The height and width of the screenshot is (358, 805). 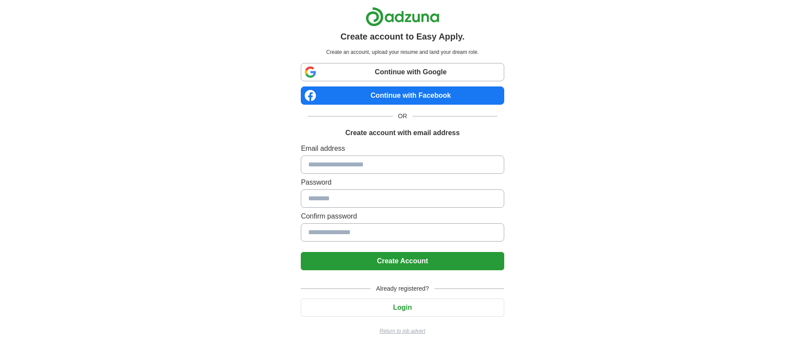 What do you see at coordinates (402, 289) in the screenshot?
I see `span: Already registered?` at bounding box center [402, 289].